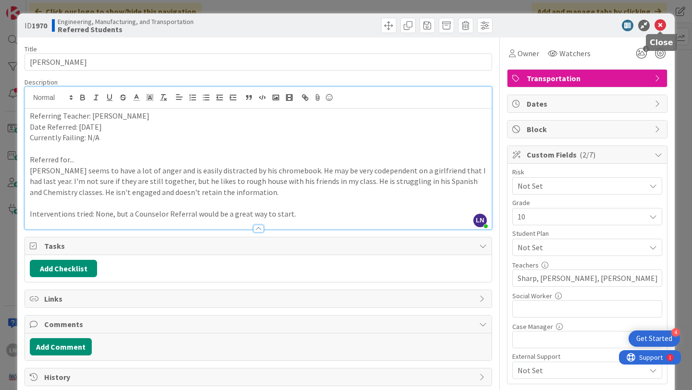 The image size is (692, 390). Describe the element at coordinates (125, 22) in the screenshot. I see `span: Engineering, Manufacturing, and Transportation` at that location.